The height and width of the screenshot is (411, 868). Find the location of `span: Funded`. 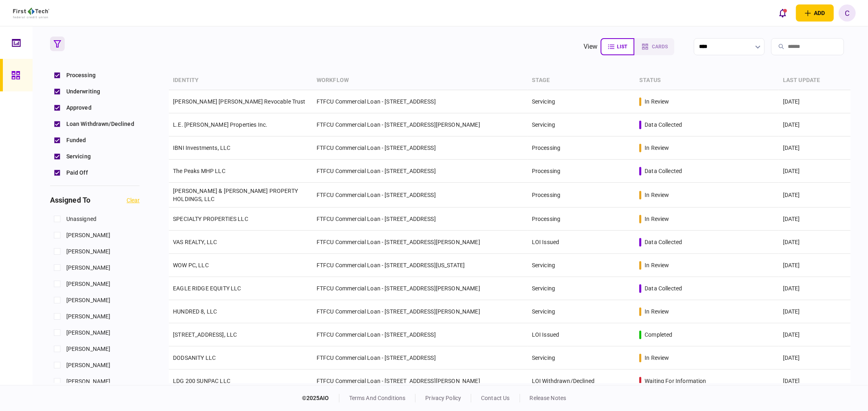

span: Funded is located at coordinates (76, 140).